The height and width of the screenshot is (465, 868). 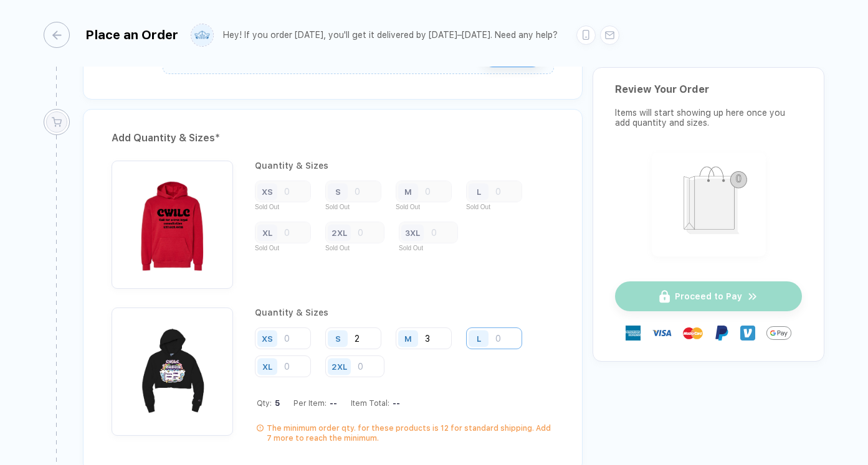 I want to click on img: visa, so click(x=662, y=333).